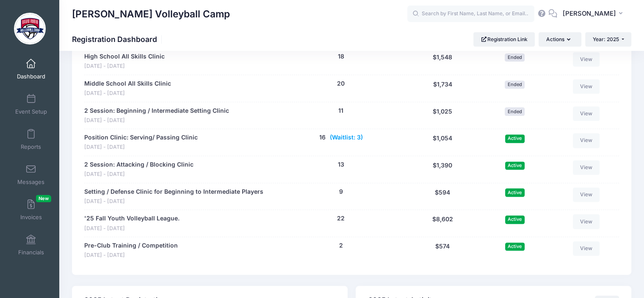  Describe the element at coordinates (31, 139) in the screenshot. I see `a: Reports` at that location.